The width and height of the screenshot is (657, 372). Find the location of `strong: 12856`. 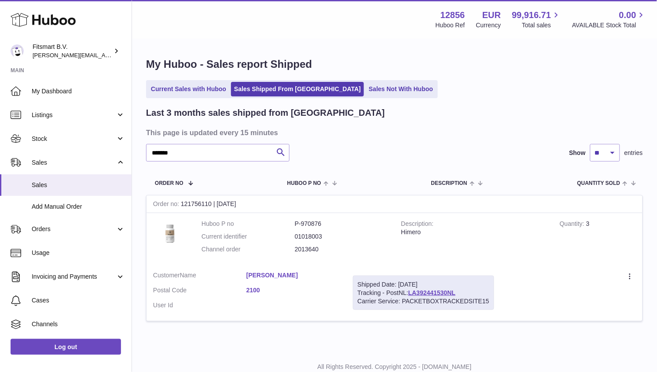

strong: 12856 is located at coordinates (453, 15).